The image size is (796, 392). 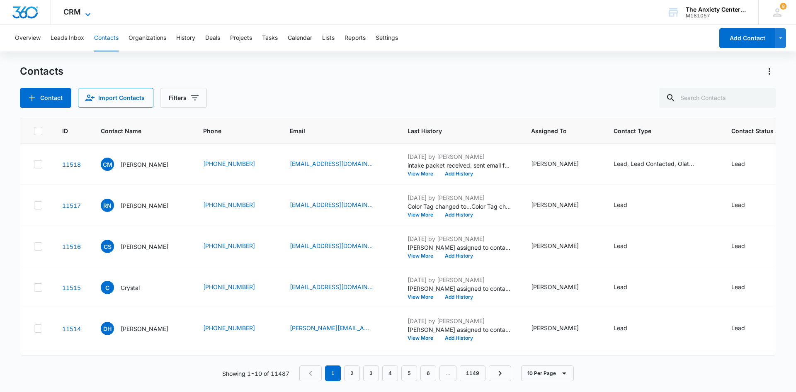 I want to click on a: Page 6, so click(x=428, y=373).